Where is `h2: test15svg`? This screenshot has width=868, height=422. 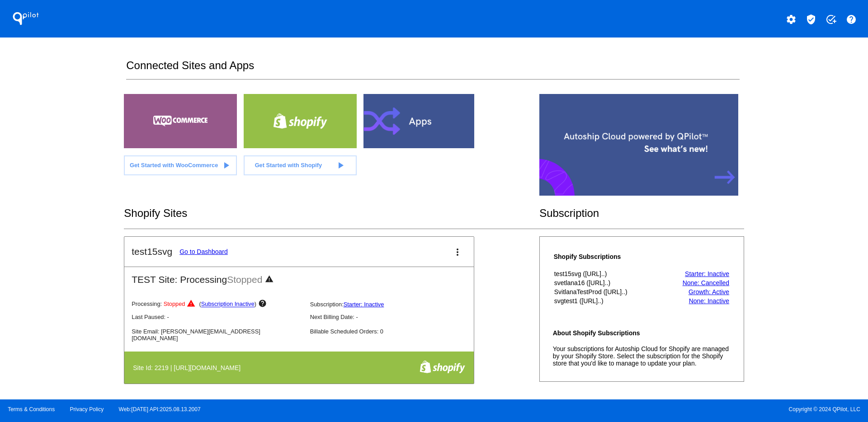
h2: test15svg is located at coordinates (152, 252).